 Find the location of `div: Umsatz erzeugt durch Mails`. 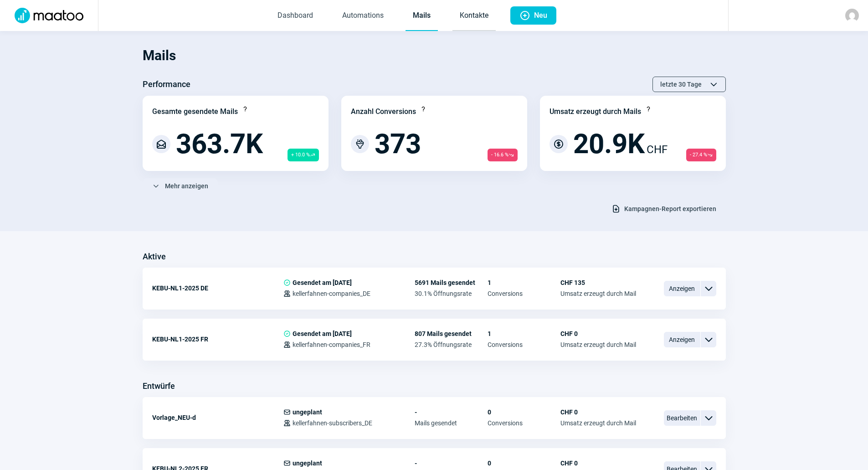

div: Umsatz erzeugt durch Mails is located at coordinates (595, 111).